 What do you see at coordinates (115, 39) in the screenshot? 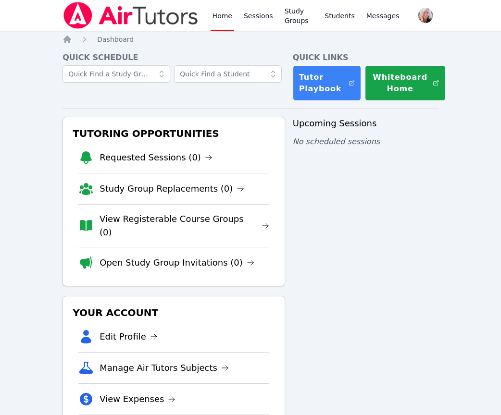
I see `a: Dashboard` at bounding box center [115, 39].